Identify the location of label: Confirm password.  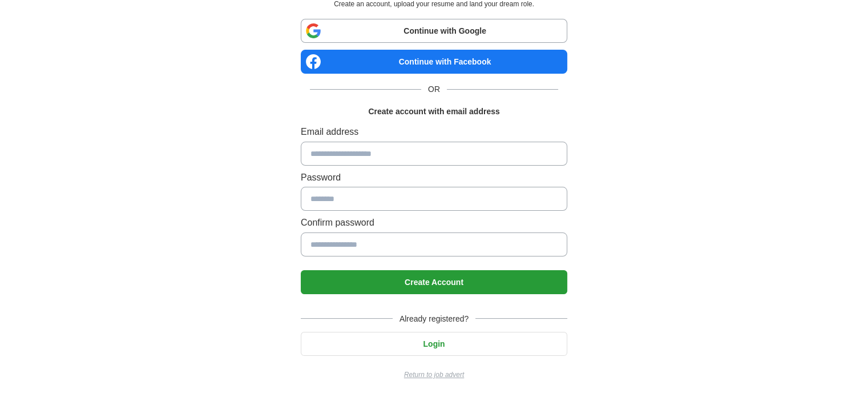
(434, 222).